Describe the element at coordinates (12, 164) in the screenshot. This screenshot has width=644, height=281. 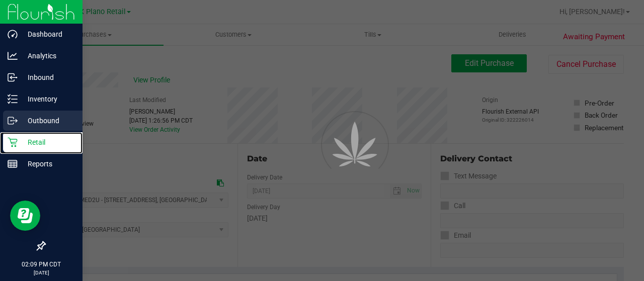
I see `inline-svg: Reports` at that location.